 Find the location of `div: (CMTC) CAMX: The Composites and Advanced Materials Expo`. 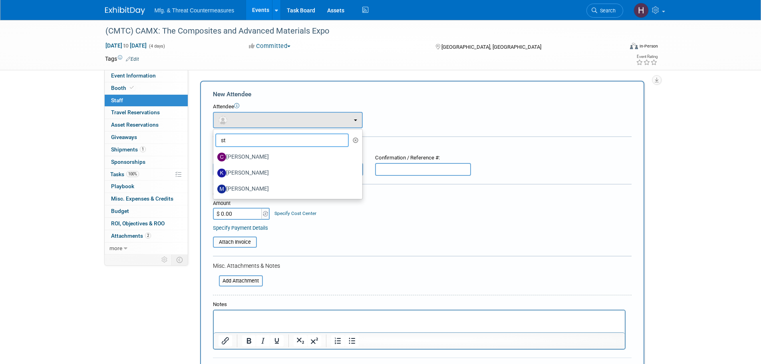

div: (CMTC) CAMX: The Composites and Advanced Materials Expo is located at coordinates (357, 31).